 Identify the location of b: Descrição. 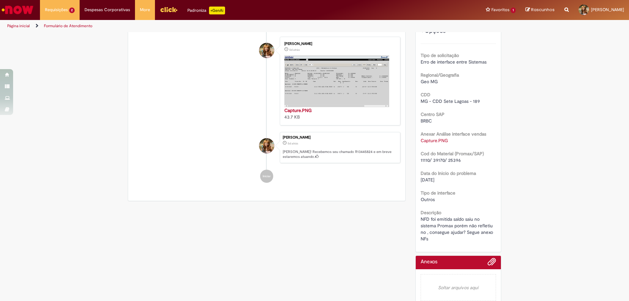
(431, 213).